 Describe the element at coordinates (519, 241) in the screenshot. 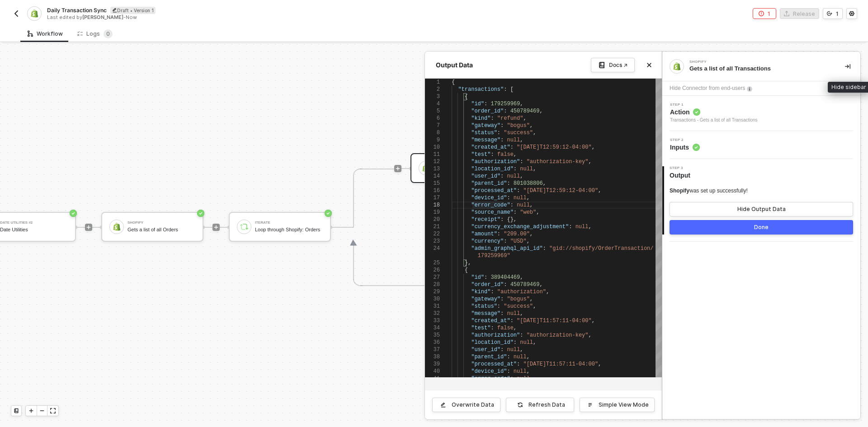

I see `span: "USD"` at that location.